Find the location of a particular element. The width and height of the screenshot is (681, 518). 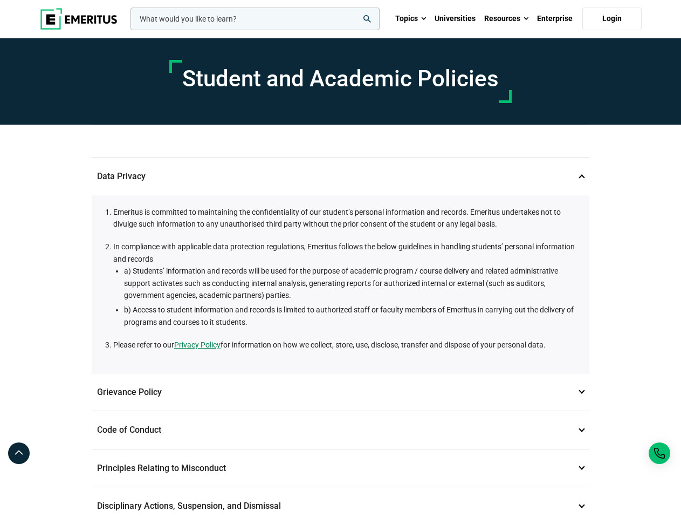

li: b) Access to student information and records is limited to authorized staff or faculty members of... is located at coordinates (351, 316).